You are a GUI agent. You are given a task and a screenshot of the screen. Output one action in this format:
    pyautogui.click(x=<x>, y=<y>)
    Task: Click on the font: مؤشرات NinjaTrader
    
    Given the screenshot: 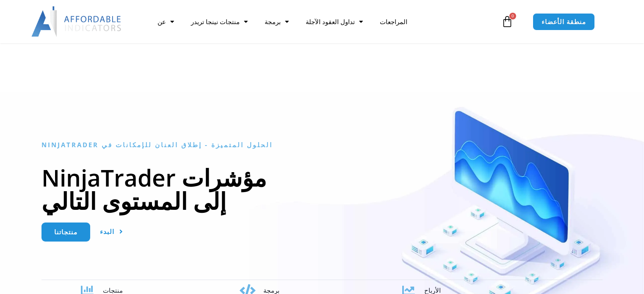 What is the action you would take?
    pyautogui.click(x=154, y=177)
    